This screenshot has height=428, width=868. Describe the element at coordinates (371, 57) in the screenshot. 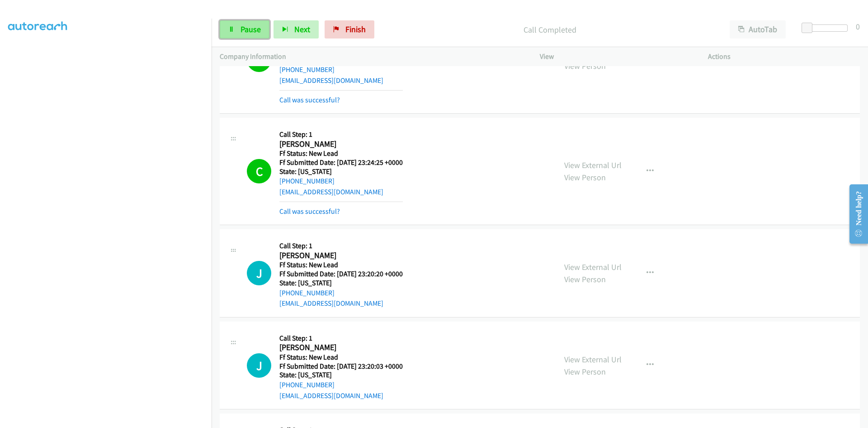

I see `p: Company Information` at that location.